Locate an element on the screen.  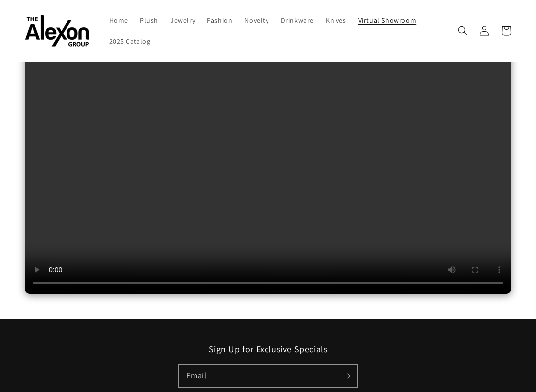
span: Novelty is located at coordinates (256, 21).